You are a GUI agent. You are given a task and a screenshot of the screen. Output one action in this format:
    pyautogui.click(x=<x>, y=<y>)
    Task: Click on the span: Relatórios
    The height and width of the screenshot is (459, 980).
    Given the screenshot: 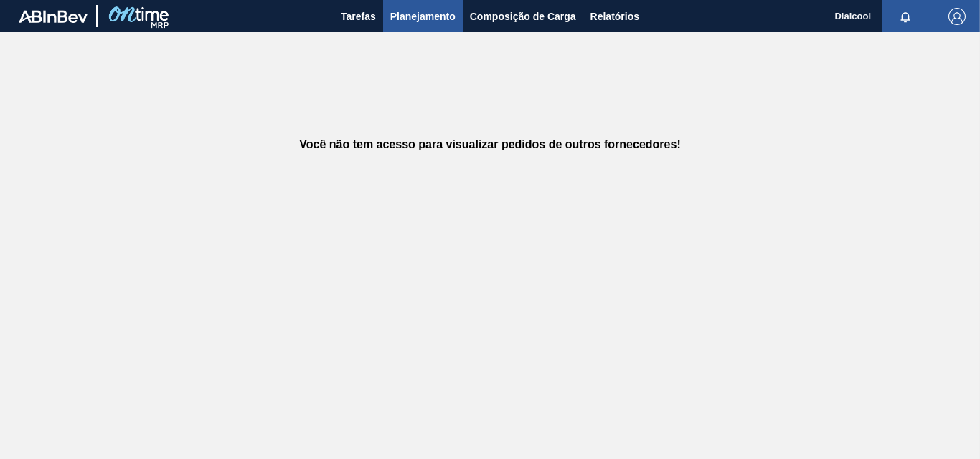 What is the action you would take?
    pyautogui.click(x=615, y=17)
    